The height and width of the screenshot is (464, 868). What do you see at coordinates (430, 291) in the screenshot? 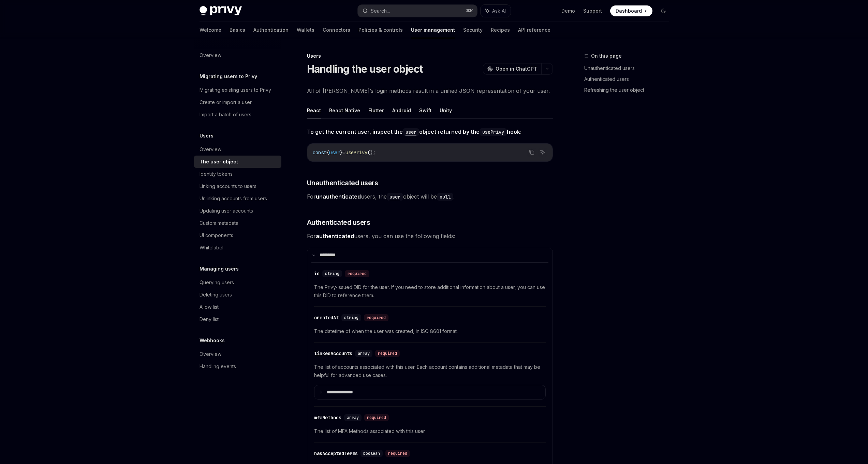
I see `span: The Privy-issued DID for the user. If you need to store additional information about a user, you ...` at bounding box center [430, 291].